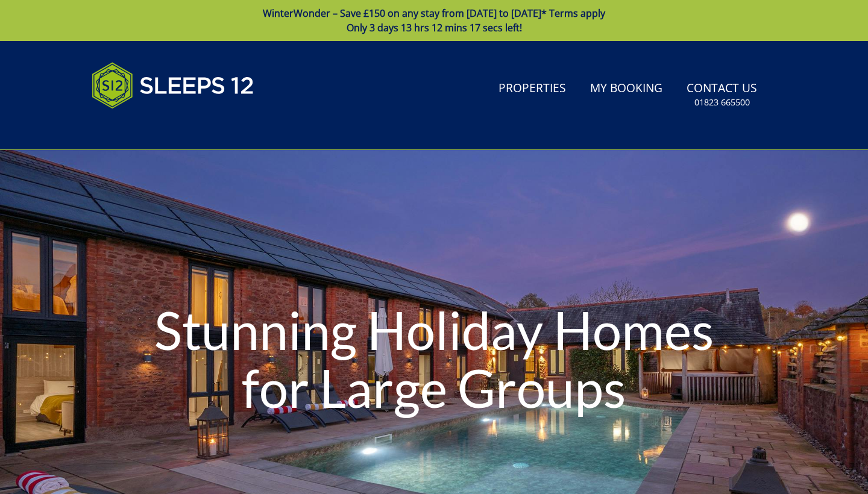 The height and width of the screenshot is (494, 868). I want to click on a: Contact Us01823 665500, so click(721, 95).